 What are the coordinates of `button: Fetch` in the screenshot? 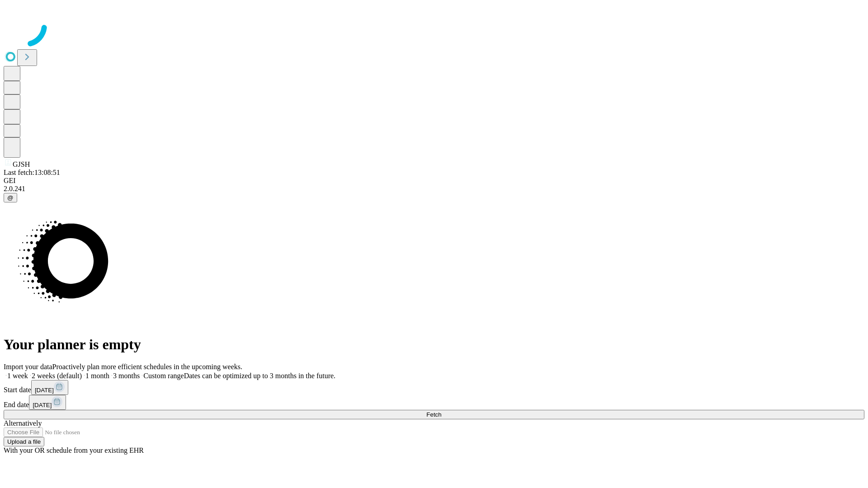 It's located at (434, 414).